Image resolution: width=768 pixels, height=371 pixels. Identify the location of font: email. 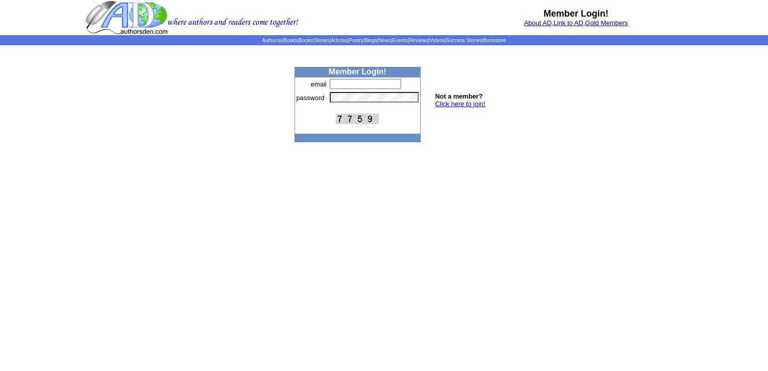
(319, 84).